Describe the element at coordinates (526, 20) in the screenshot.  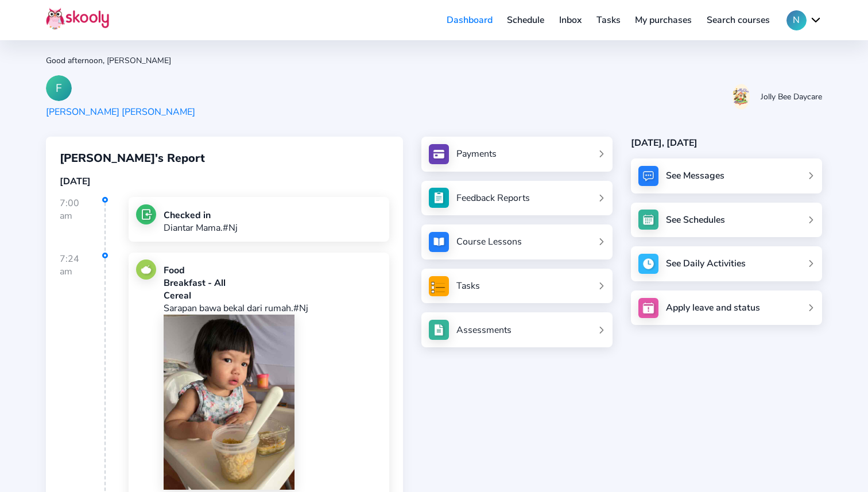
I see `a: Schedule` at that location.